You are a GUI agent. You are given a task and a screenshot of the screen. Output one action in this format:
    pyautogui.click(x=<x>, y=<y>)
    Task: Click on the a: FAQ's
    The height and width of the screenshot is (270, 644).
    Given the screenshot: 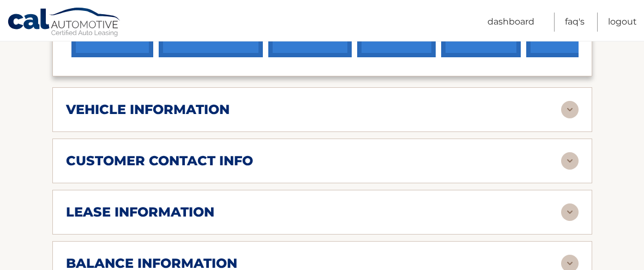 What is the action you would take?
    pyautogui.click(x=575, y=22)
    